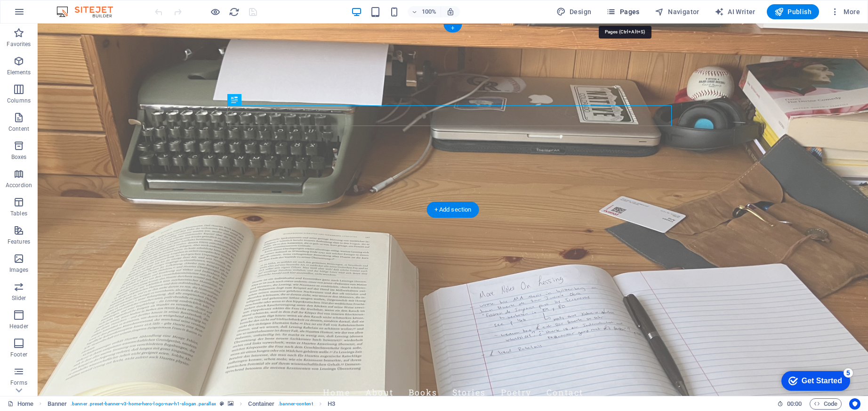 This screenshot has width=868, height=411. I want to click on i: This element contains a background, so click(230, 404).